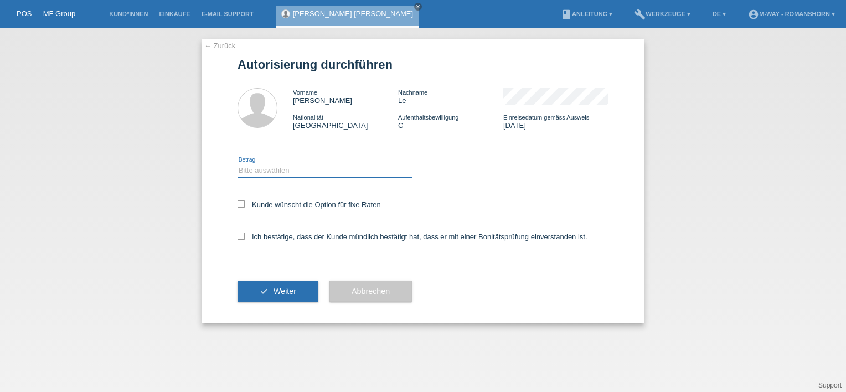 The height and width of the screenshot is (392, 846). What do you see at coordinates (418, 7) in the screenshot?
I see `i: close` at bounding box center [418, 7].